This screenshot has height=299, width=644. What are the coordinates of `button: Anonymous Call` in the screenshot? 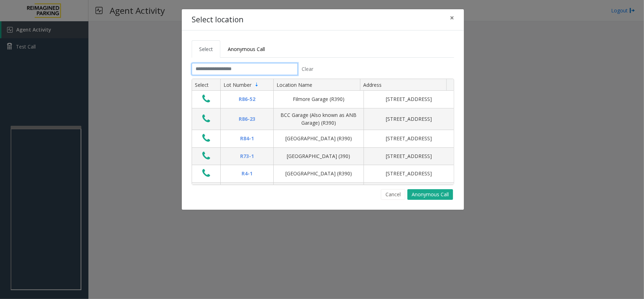 It's located at (430, 195).